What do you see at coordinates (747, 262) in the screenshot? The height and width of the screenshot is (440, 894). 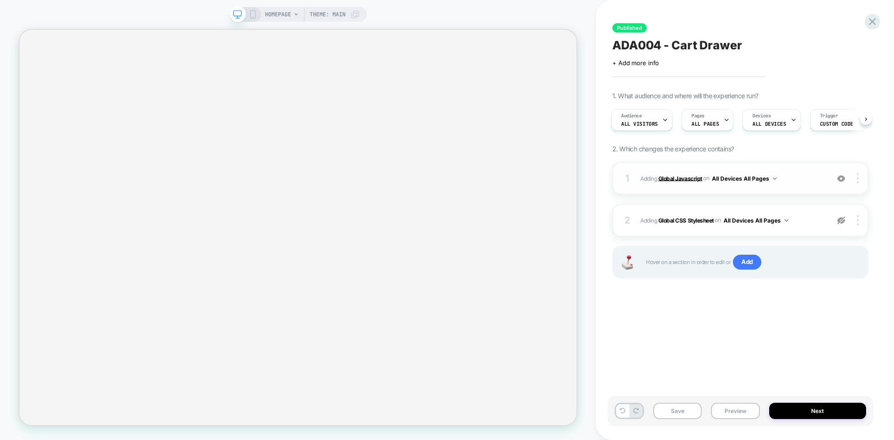 I see `span: Add` at bounding box center [747, 262].